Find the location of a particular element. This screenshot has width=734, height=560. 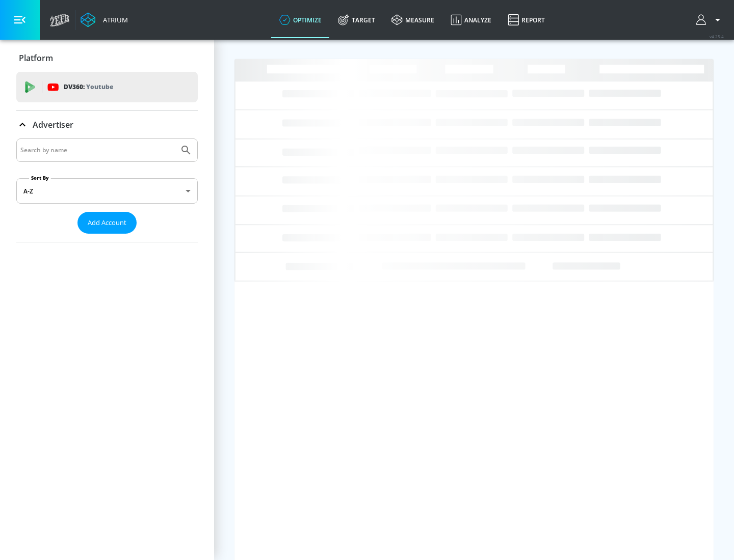

a: Report is located at coordinates (526, 20).